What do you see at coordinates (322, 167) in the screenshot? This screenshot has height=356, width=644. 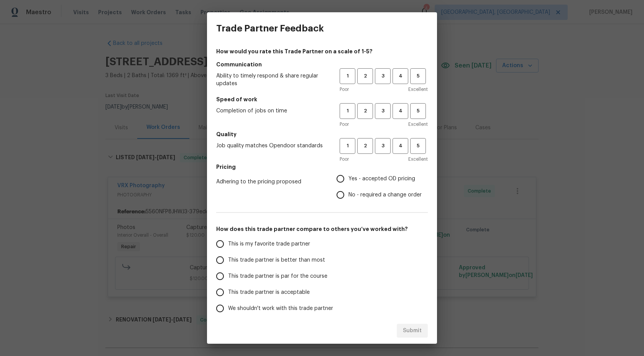 I see `h5: Pricing` at bounding box center [322, 167].